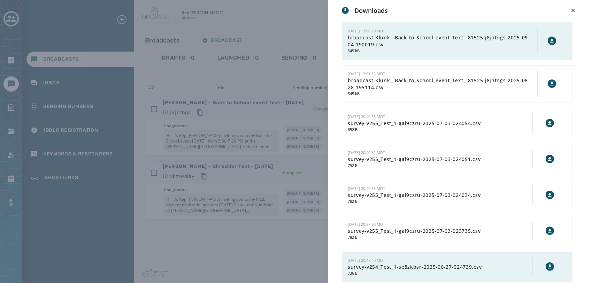 Image resolution: width=592 pixels, height=283 pixels. What do you see at coordinates (440, 267) in the screenshot?
I see `span: survey-v254_Test_1-se8zkbsr-2025-06-27-024739.csv` at bounding box center [440, 267].